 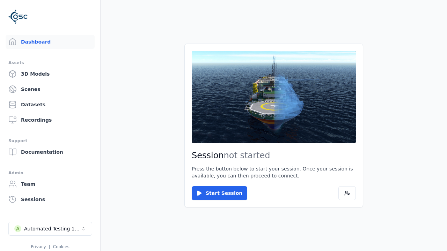 I want to click on a: Scenes, so click(x=50, y=89).